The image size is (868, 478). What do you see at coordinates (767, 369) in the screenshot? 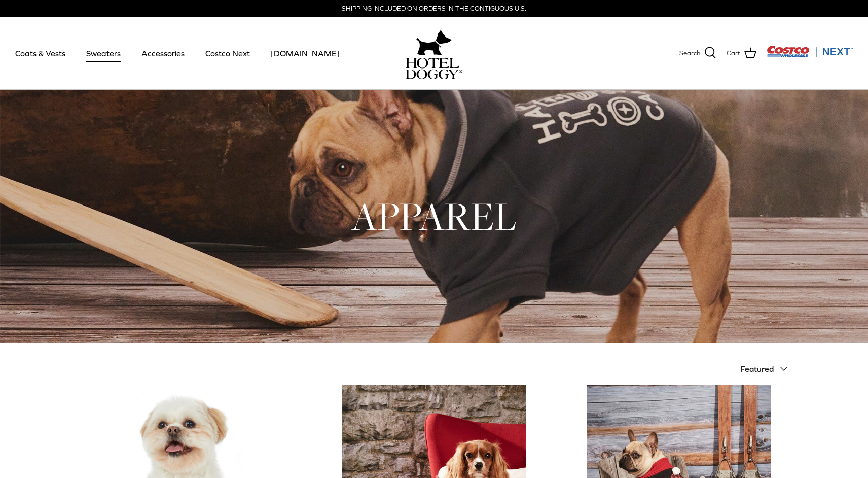
I see `button: Featured` at bounding box center [767, 369].